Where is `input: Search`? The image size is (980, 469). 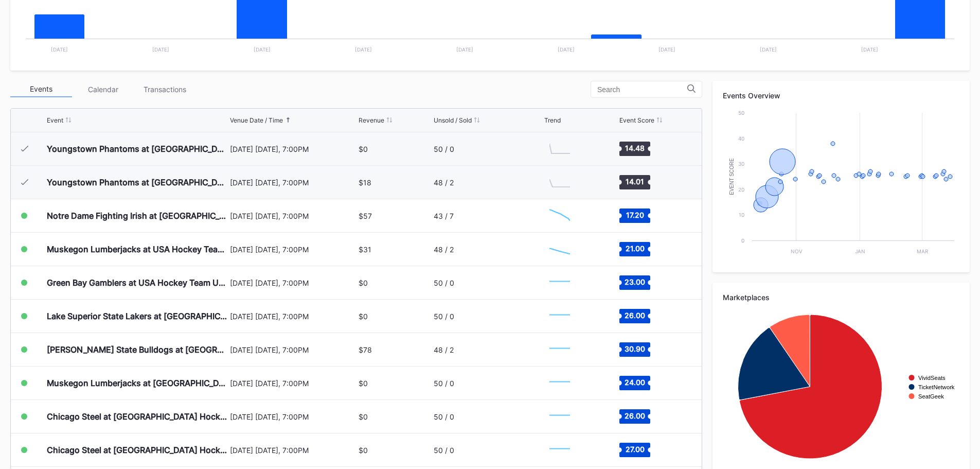 input: Search is located at coordinates (642, 89).